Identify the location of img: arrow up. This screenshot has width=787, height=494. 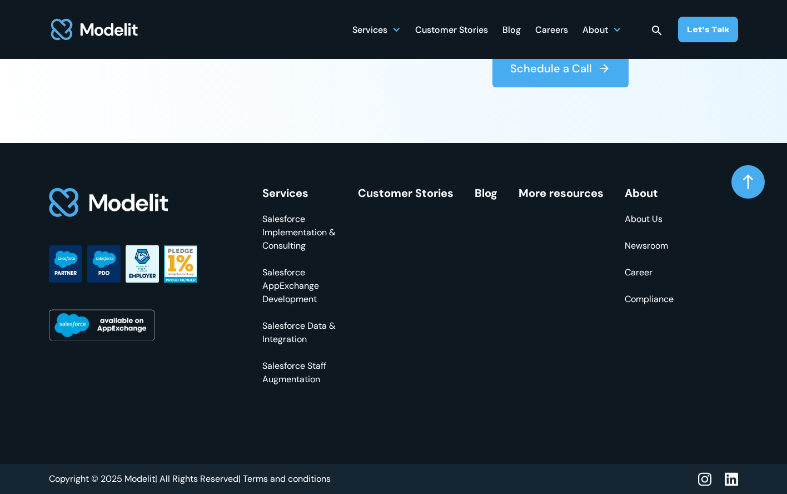
(748, 182).